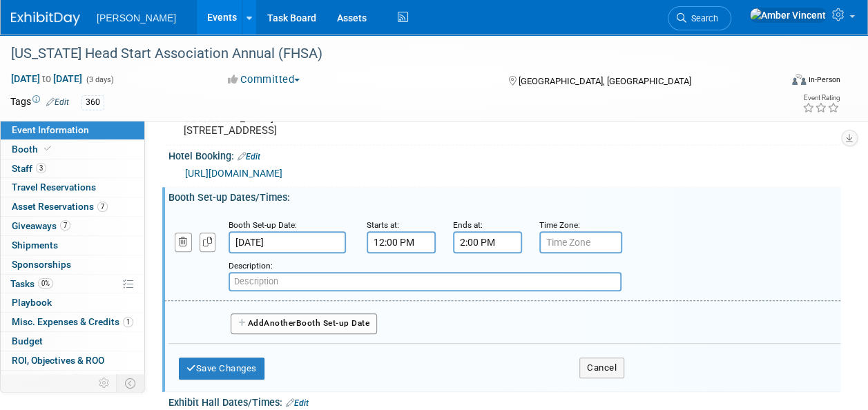  Describe the element at coordinates (32, 303) in the screenshot. I see `span: Playbook` at that location.